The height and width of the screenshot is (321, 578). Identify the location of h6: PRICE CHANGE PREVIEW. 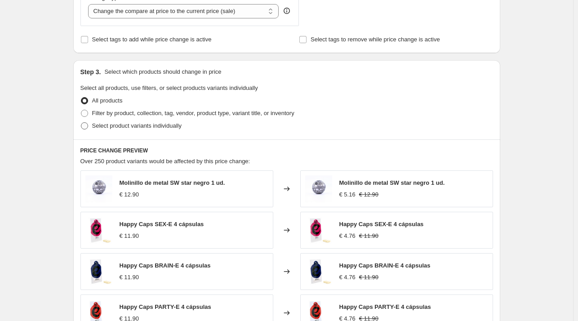
(287, 151).